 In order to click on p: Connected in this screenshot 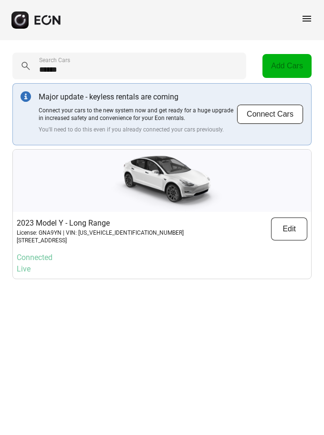, I will do `click(162, 258)`.